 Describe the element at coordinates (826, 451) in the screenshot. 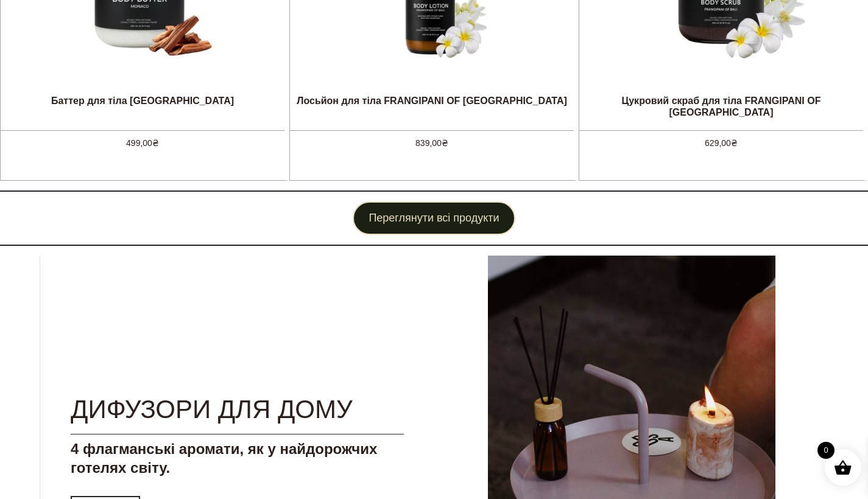

I see `span: 0` at that location.